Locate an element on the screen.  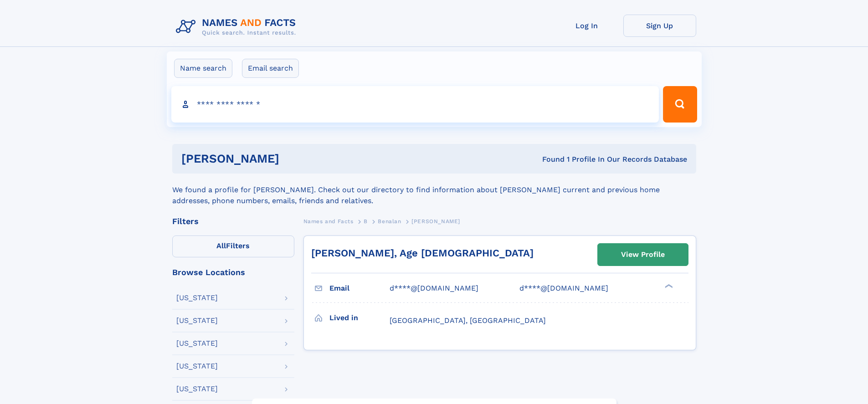
input: search input is located at coordinates (415, 104).